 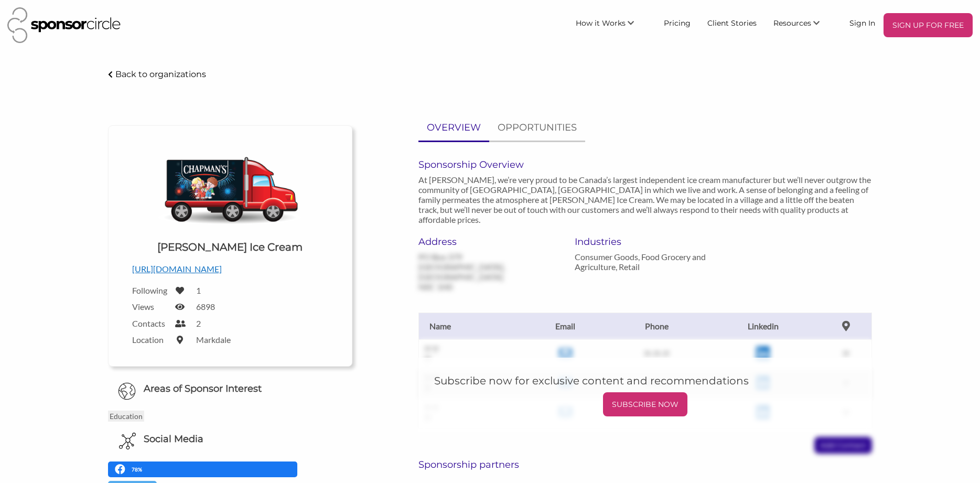 What do you see at coordinates (151, 307) in the screenshot?
I see `label: Views` at bounding box center [151, 307].